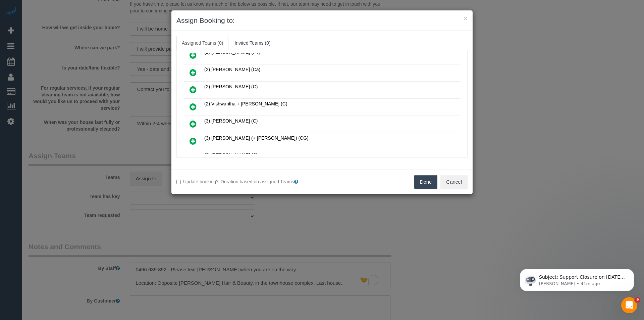 Image resolution: width=644 pixels, height=320 pixels. Describe the element at coordinates (247, 181) in the screenshot. I see `label: Update booking's Duration based on assigned Teams` at that location.